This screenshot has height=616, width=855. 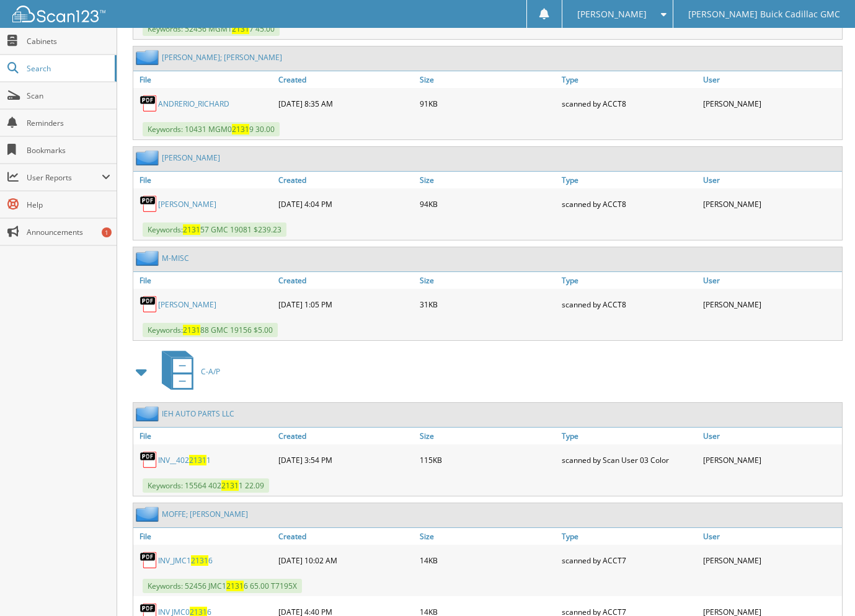 I want to click on span: Reminders, so click(x=68, y=123).